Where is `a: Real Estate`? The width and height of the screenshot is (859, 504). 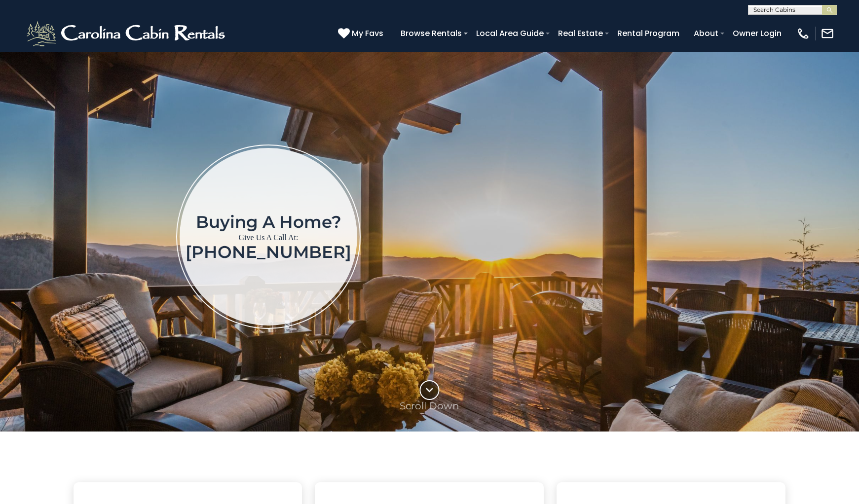
a: Real Estate is located at coordinates (580, 33).